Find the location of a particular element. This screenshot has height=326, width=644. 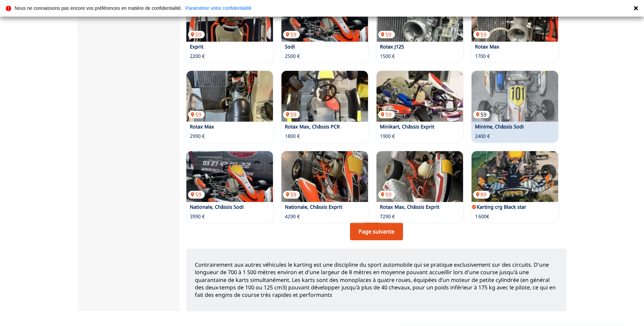

p: 2400 € is located at coordinates (482, 137).